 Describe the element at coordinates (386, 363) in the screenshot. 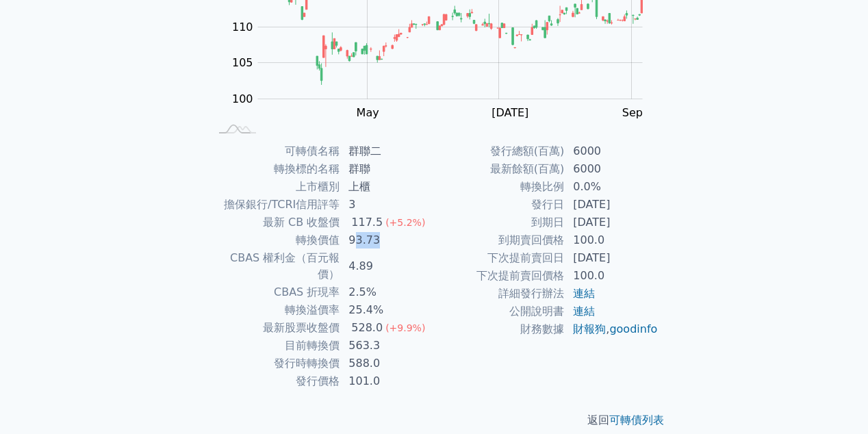

I see `td: 588.0` at that location.